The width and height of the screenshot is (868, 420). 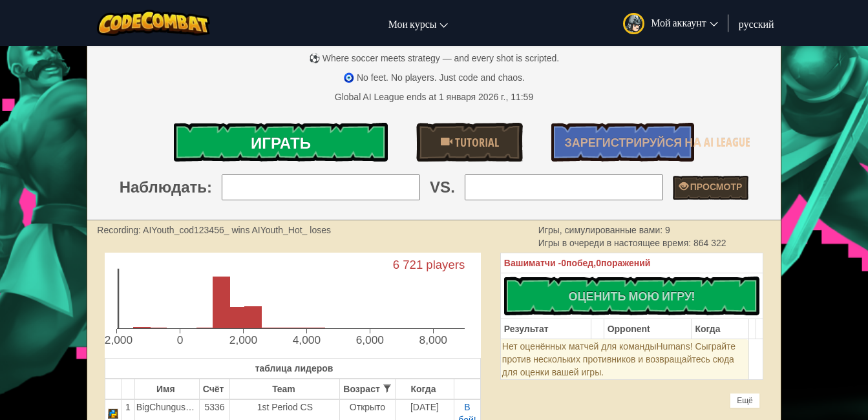 What do you see at coordinates (418, 23) in the screenshot?
I see `a: Мои курсы` at bounding box center [418, 23].